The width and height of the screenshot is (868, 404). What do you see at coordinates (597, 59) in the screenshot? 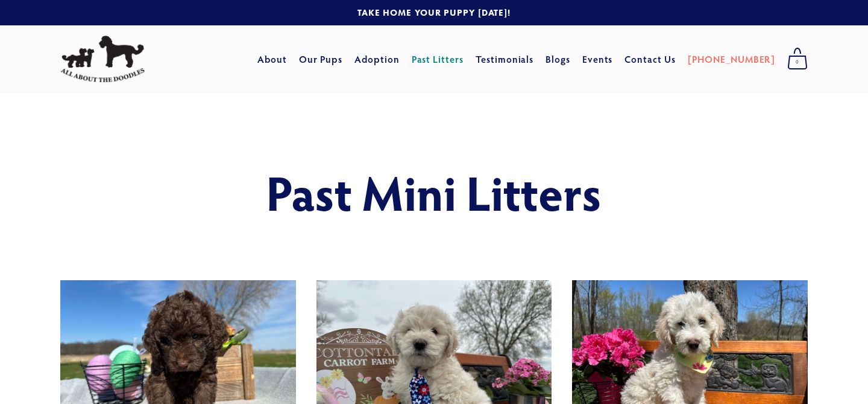
I see `a: Events` at bounding box center [597, 59].